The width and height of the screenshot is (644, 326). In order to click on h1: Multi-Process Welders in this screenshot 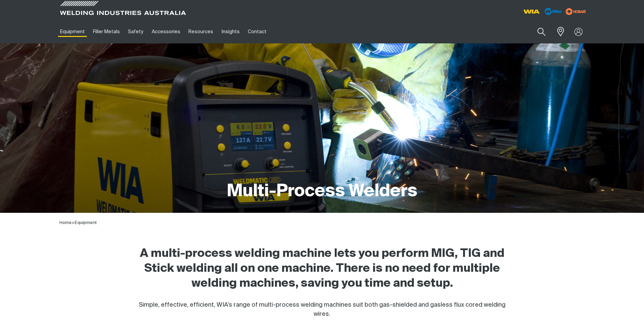, I will do `click(322, 191)`.